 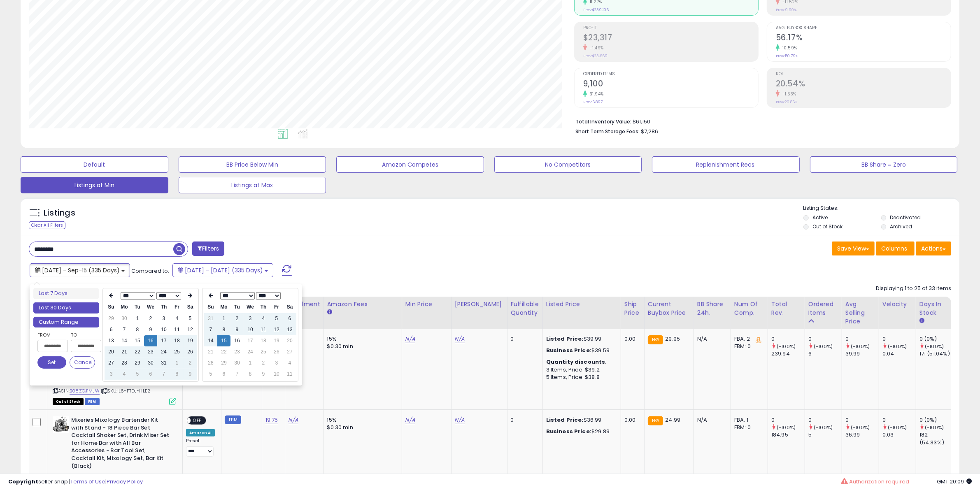 What do you see at coordinates (672, 339) in the screenshot?
I see `span: 29.95` at bounding box center [672, 339].